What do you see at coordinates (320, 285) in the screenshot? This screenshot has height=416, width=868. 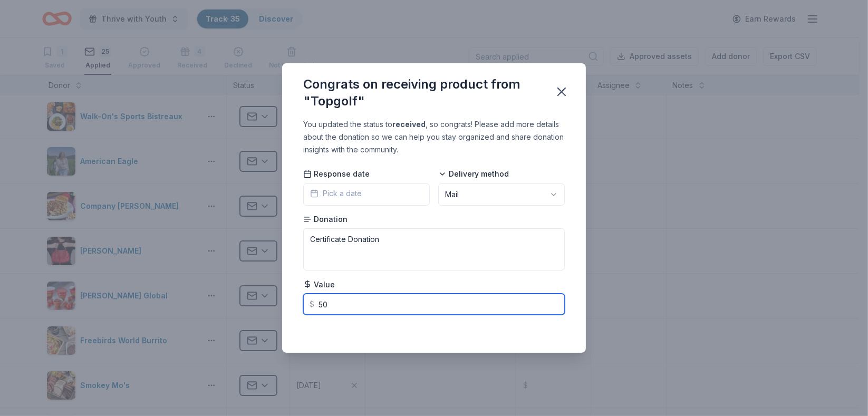 I see `span: Value` at bounding box center [320, 285].